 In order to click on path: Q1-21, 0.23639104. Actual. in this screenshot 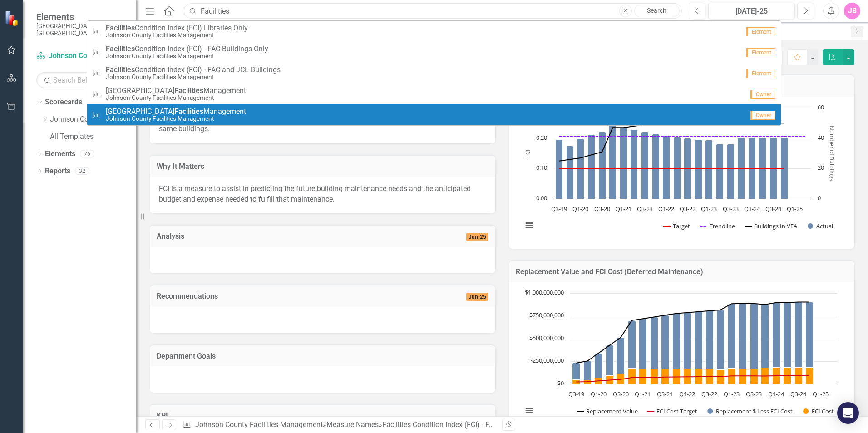, I will do `click(624, 163)`.